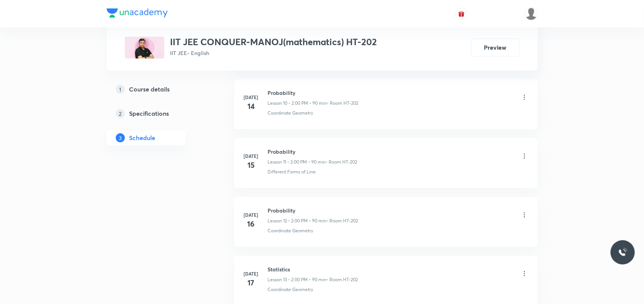  I want to click on h4: 17, so click(251, 282).